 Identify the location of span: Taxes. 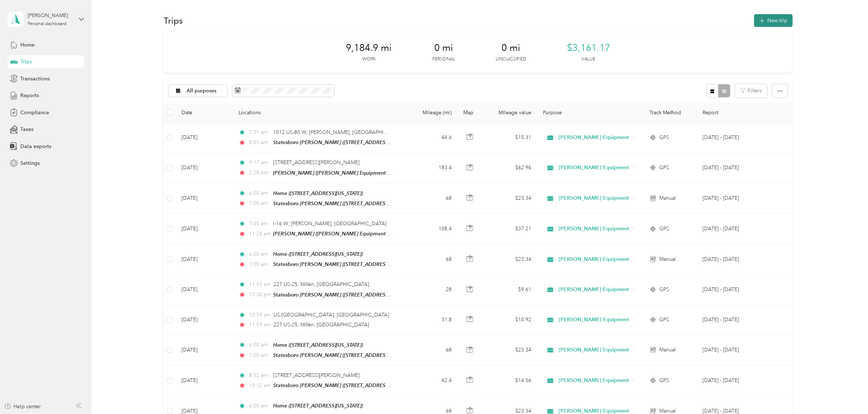
(27, 129).